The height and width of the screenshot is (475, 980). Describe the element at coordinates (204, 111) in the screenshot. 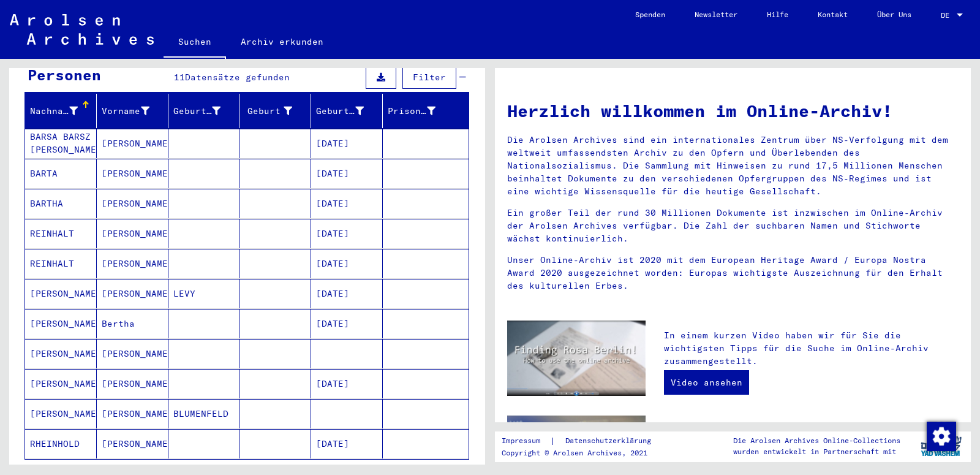

I see `mat-header-cell: Geburtsname` at that location.